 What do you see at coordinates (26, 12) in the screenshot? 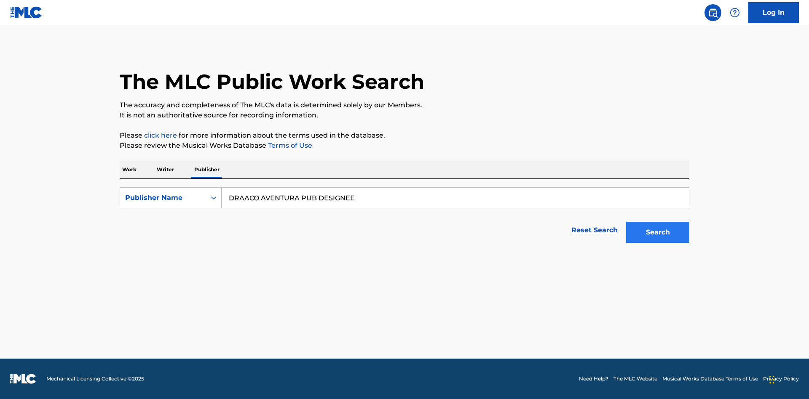
I see `img: MLC Logo` at bounding box center [26, 12].